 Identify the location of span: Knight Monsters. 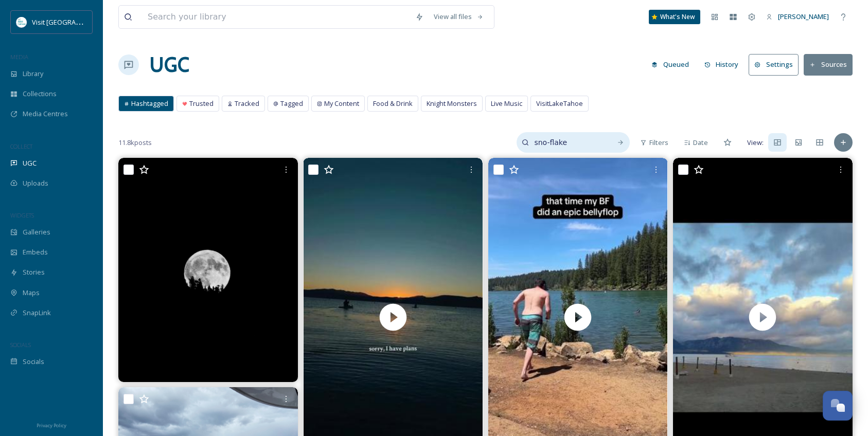
(452, 103).